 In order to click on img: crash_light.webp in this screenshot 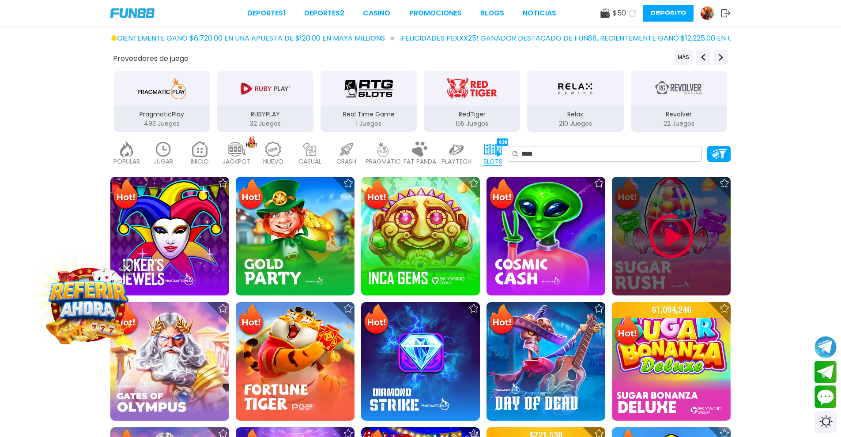, I will do `click(346, 149)`.